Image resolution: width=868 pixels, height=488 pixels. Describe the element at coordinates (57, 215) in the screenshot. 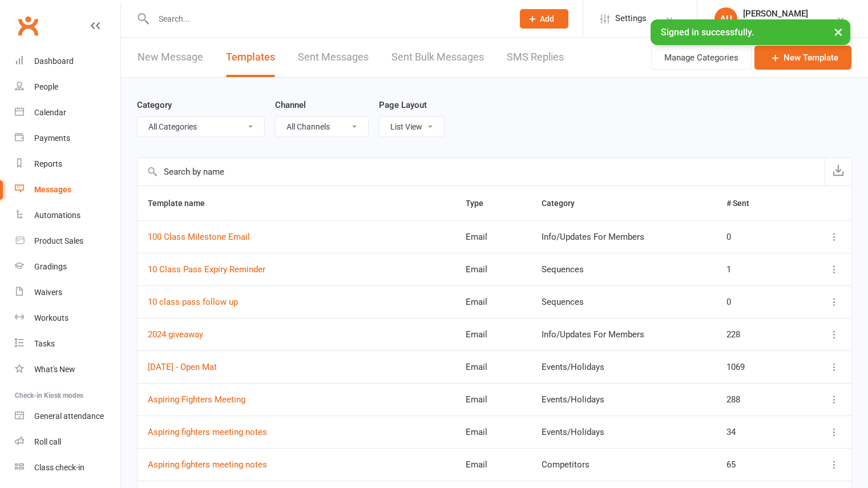

I see `div: Automations` at that location.